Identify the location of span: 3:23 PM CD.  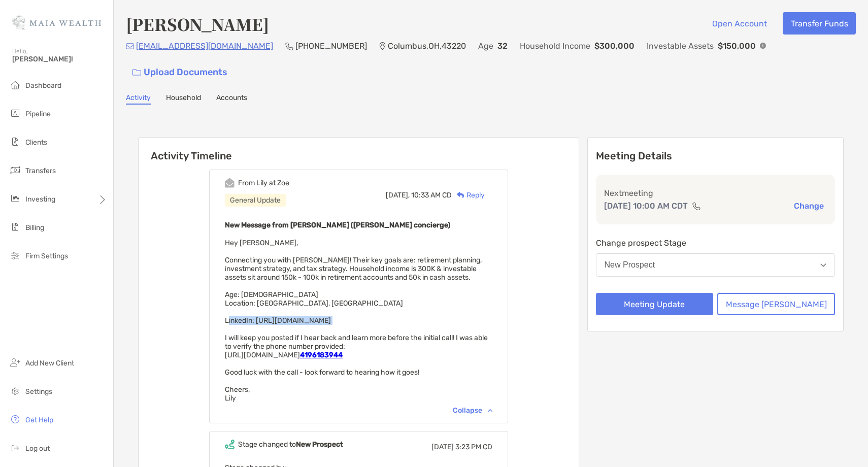
(474, 447).